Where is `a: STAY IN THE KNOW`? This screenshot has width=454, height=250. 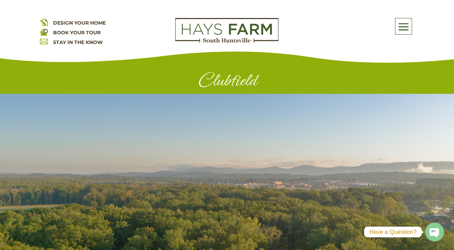 a: STAY IN THE KNOW is located at coordinates (78, 42).